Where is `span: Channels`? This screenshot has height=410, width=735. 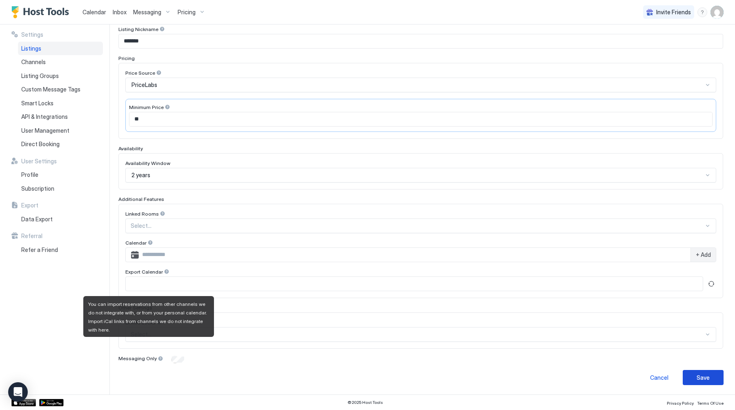
span: Channels is located at coordinates (33, 62).